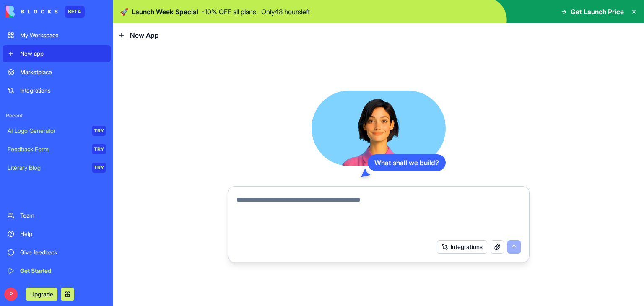 The image size is (644, 306). Describe the element at coordinates (63, 54) in the screenshot. I see `div: New app` at that location.